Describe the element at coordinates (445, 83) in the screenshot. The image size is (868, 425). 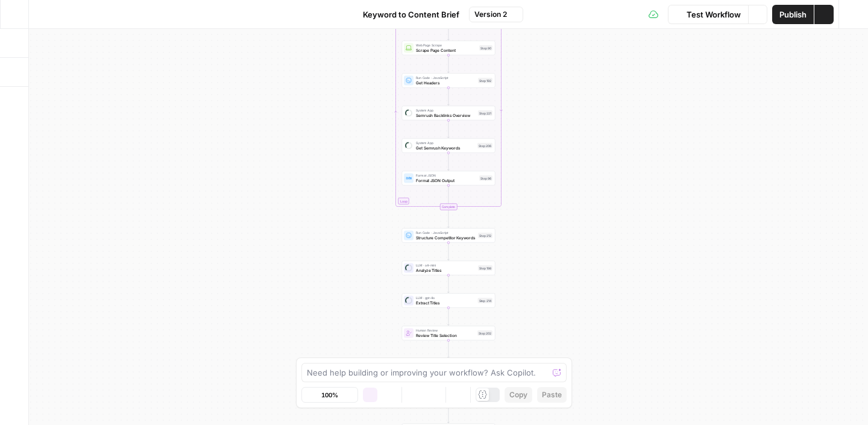
I see `span: Get Headers` at that location.